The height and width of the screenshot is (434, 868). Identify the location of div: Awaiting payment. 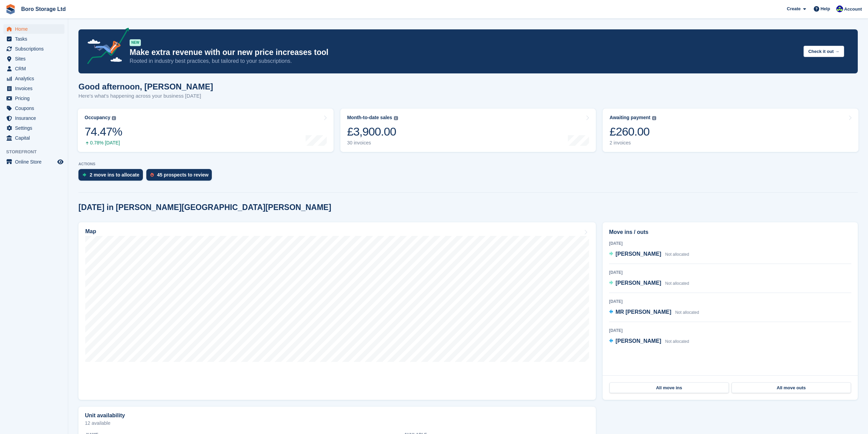
(630, 117).